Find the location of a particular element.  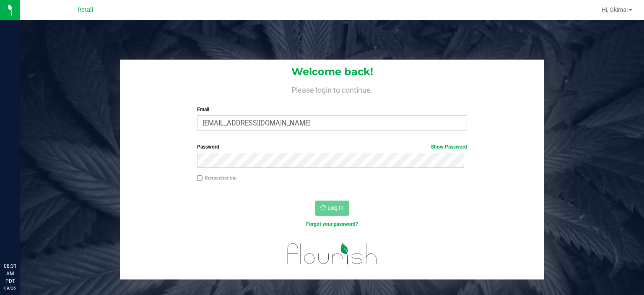

a: Forgot your password? is located at coordinates (332, 224).